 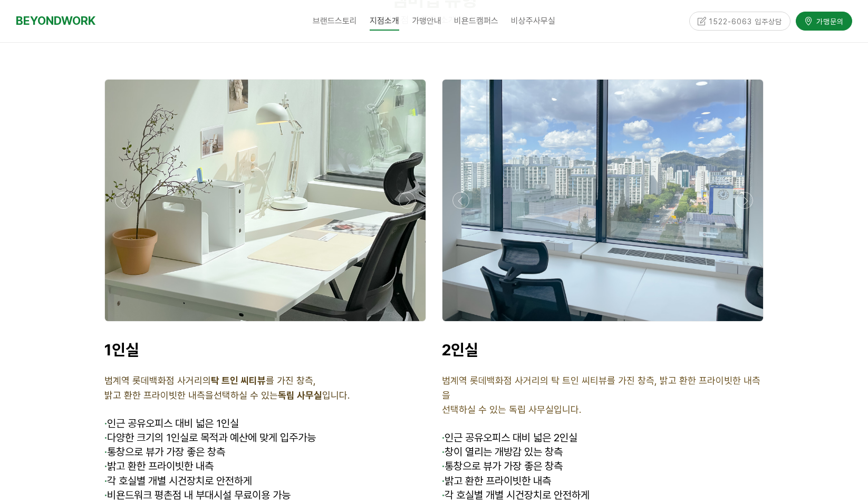 I want to click on a: 가맹안내, so click(x=427, y=21).